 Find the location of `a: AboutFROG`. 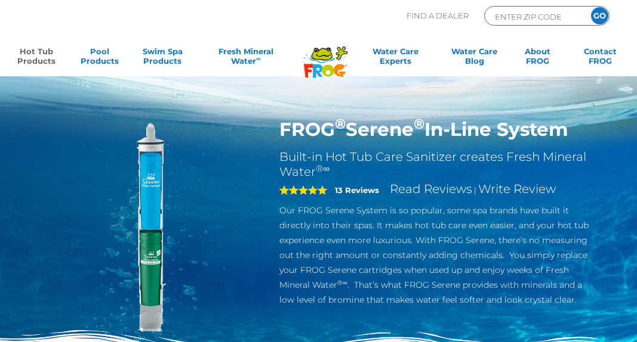

a: AboutFROG is located at coordinates (537, 58).